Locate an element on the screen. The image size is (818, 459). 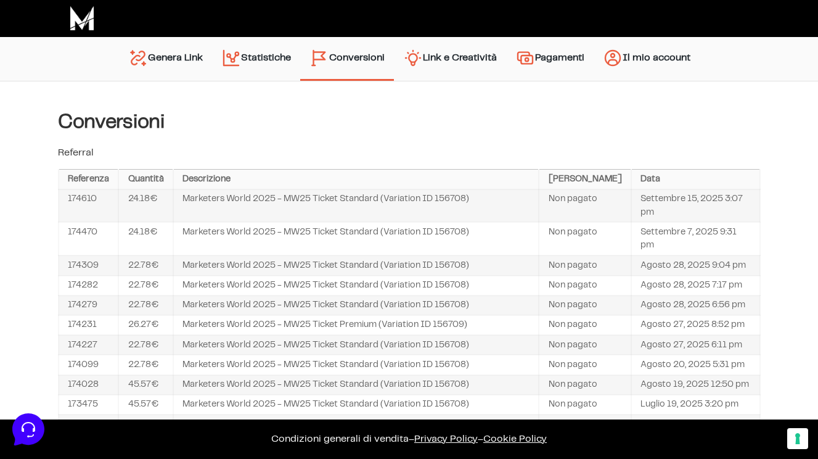
a: Il mio account is located at coordinates (646, 59).